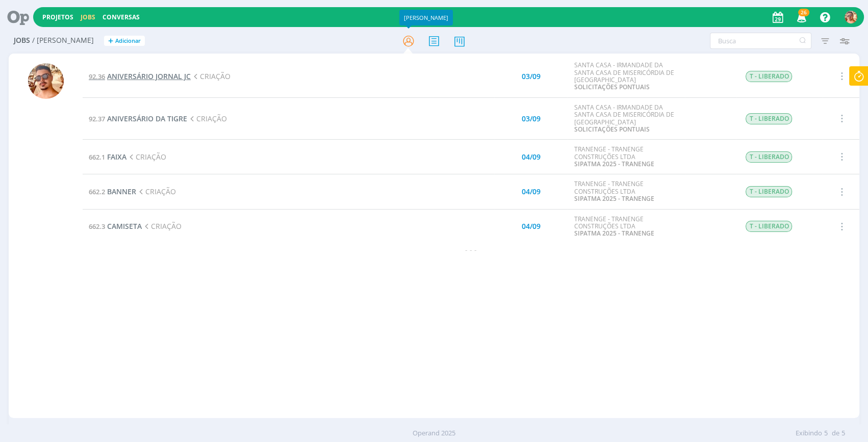 This screenshot has height=442, width=868. Describe the element at coordinates (97, 226) in the screenshot. I see `span: 662.3` at that location.